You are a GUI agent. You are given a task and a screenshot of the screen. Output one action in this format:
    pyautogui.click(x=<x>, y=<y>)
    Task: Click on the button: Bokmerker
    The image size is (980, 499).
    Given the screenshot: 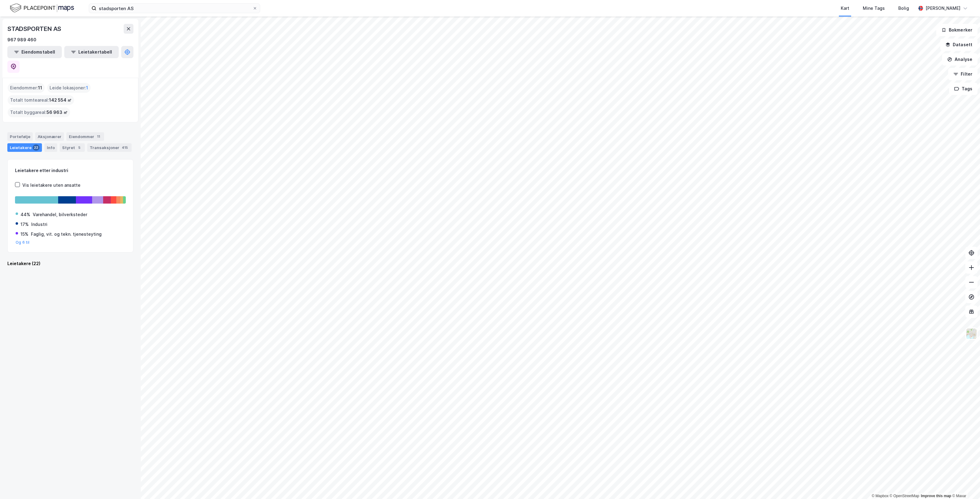 What is the action you would take?
    pyautogui.click(x=957, y=30)
    